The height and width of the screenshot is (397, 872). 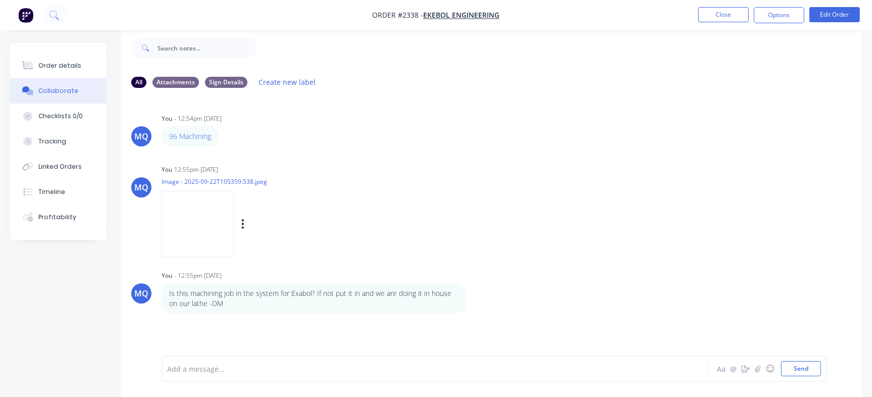 I want to click on p: Image - 2025-09-22T105359.538.jpeg, so click(x=254, y=181).